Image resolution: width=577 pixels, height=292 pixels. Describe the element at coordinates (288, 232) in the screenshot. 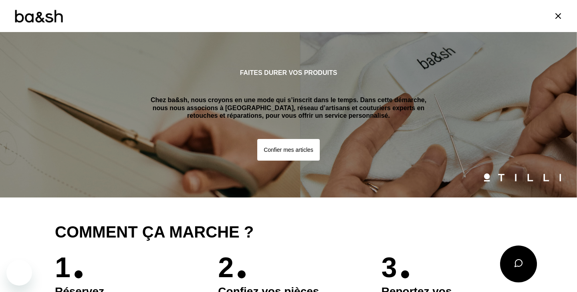

I see `h2: Comment ça marche ?` at that location.